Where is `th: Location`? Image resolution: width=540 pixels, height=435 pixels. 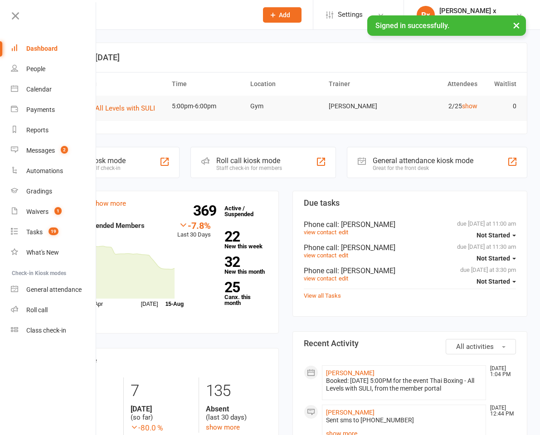
th: Location is located at coordinates (285, 84).